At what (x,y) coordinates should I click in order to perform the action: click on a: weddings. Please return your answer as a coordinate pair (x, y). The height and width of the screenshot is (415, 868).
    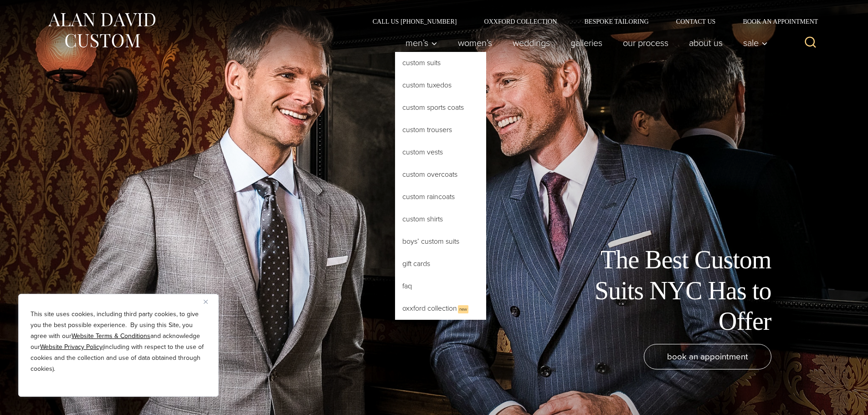
    Looking at the image, I should click on (531, 43).